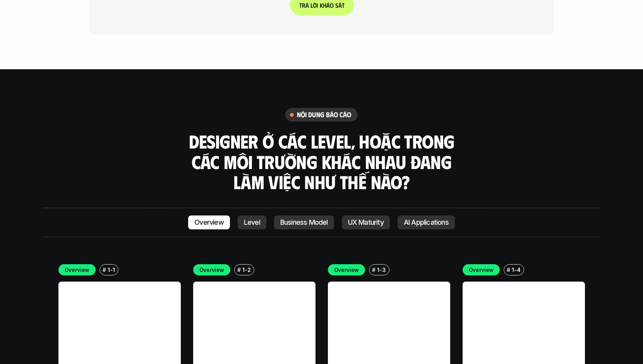 Image resolution: width=643 pixels, height=364 pixels. I want to click on span: T, so click(300, 5).